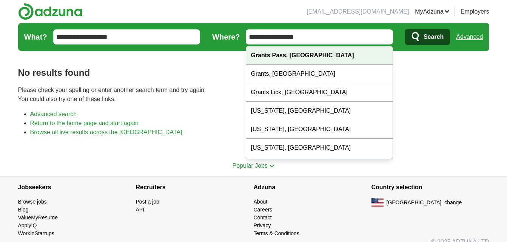  What do you see at coordinates (260, 202) in the screenshot?
I see `a: About` at bounding box center [260, 202].